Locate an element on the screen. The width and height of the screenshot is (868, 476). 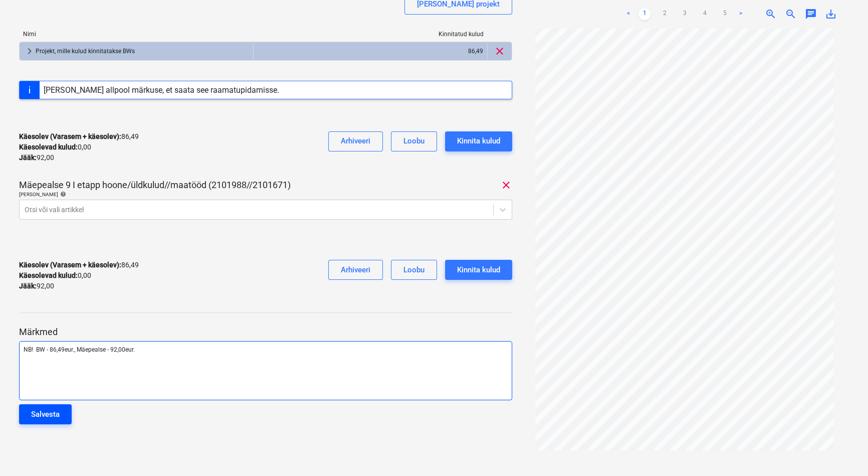
span: chat is located at coordinates (811, 14).